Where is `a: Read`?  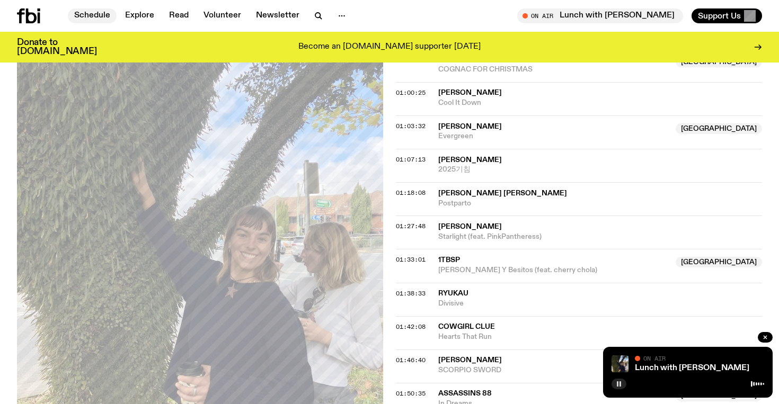
a: Read is located at coordinates (179, 16).